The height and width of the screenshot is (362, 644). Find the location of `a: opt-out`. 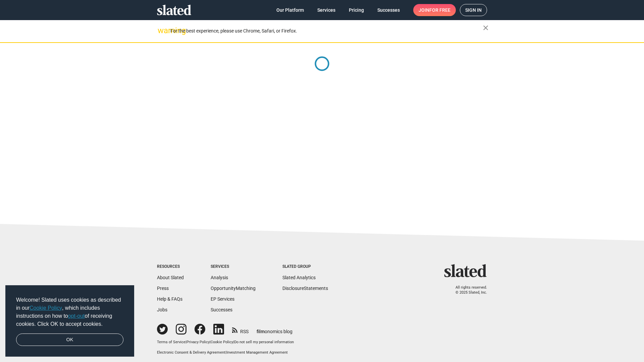

a: opt-out is located at coordinates (76, 316).